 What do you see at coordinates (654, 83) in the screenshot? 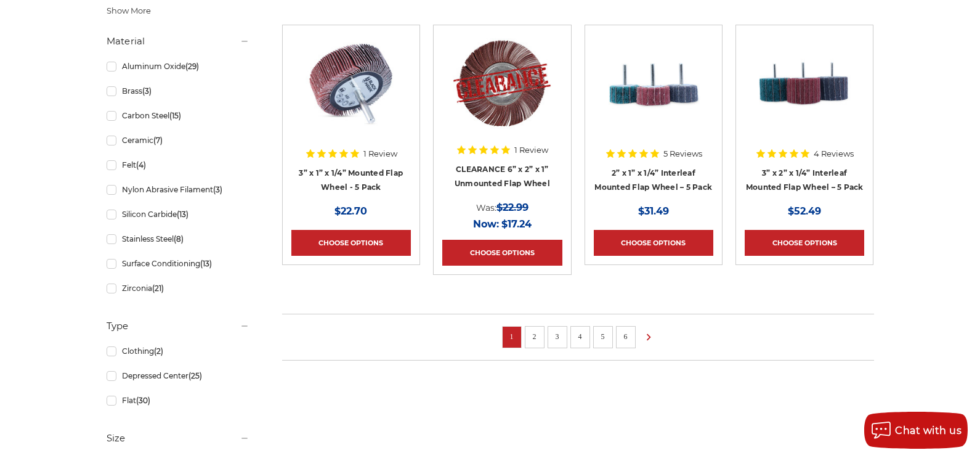
I see `img: 2” x 1” x 1/4” Interleaf Mounted Flap Wheel – 5 Pack` at bounding box center [654, 83].